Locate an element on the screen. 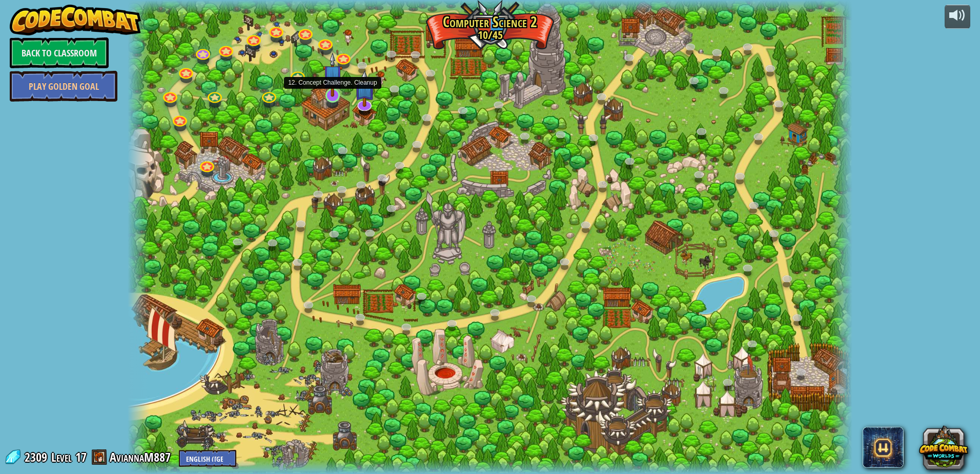 This screenshot has height=474, width=980. span: 17 is located at coordinates (81, 457).